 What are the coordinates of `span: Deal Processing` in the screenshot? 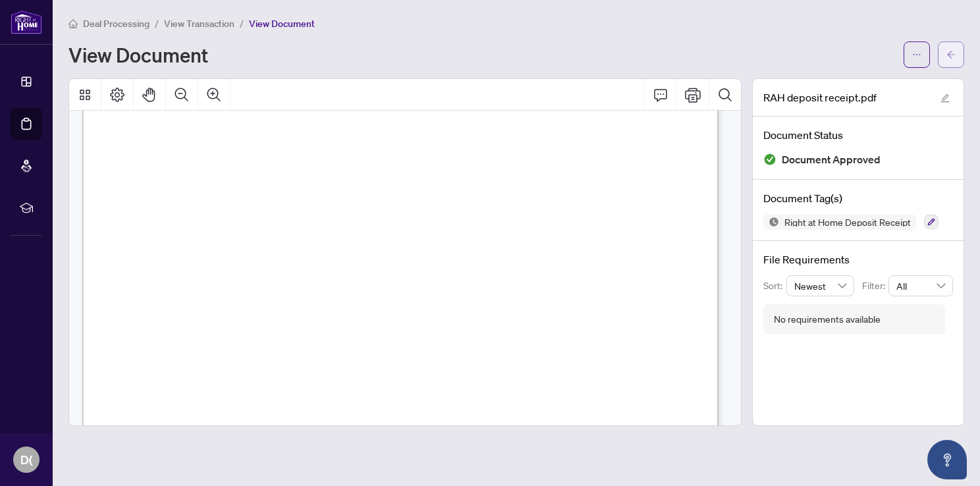 It's located at (116, 23).